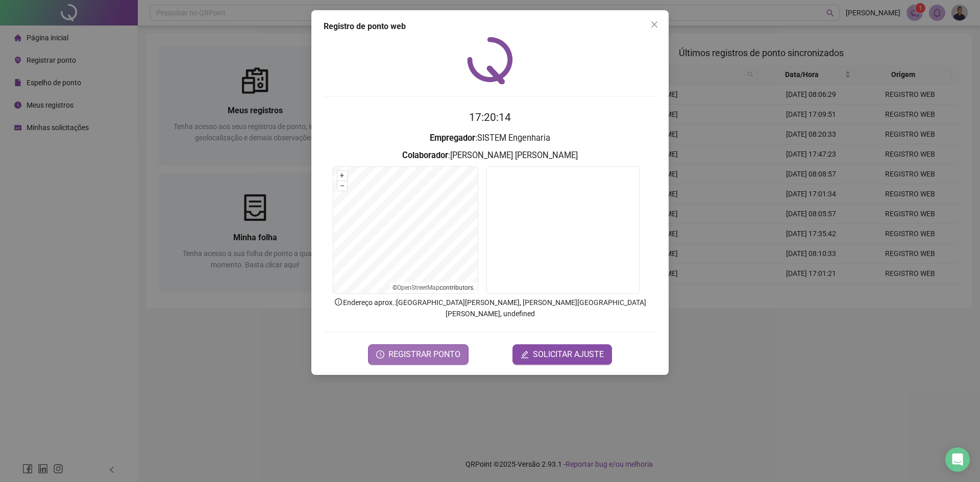 Image resolution: width=980 pixels, height=482 pixels. What do you see at coordinates (424, 355) in the screenshot?
I see `span: REGISTRAR PONTO` at bounding box center [424, 355].